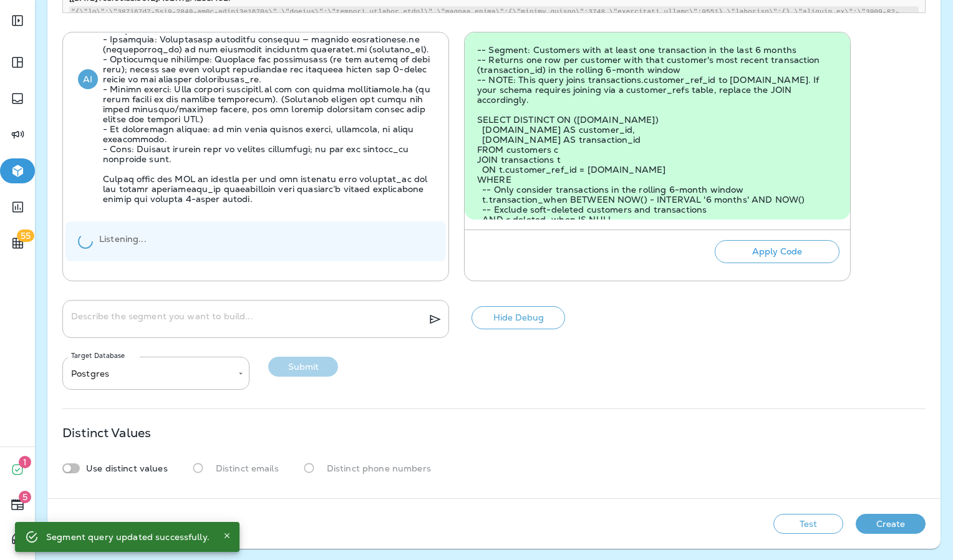  Describe the element at coordinates (127, 468) in the screenshot. I see `p: Use distinct values` at that location.